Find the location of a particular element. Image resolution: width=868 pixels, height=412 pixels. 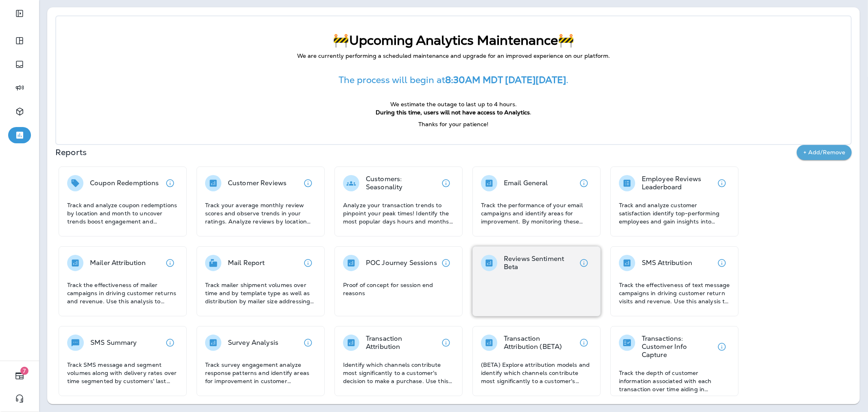

p: Track mailer shipment volumes over time and by template type as well as distribution by mailer si... is located at coordinates (260, 293).